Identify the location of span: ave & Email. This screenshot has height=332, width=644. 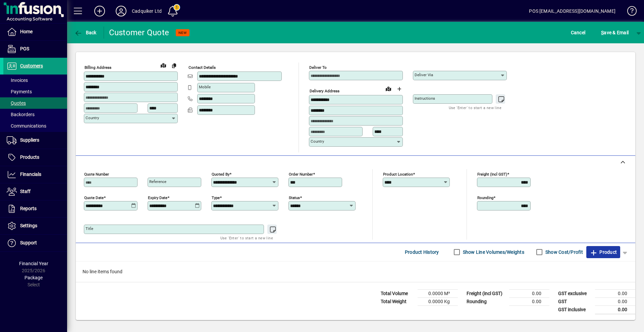
(615, 32).